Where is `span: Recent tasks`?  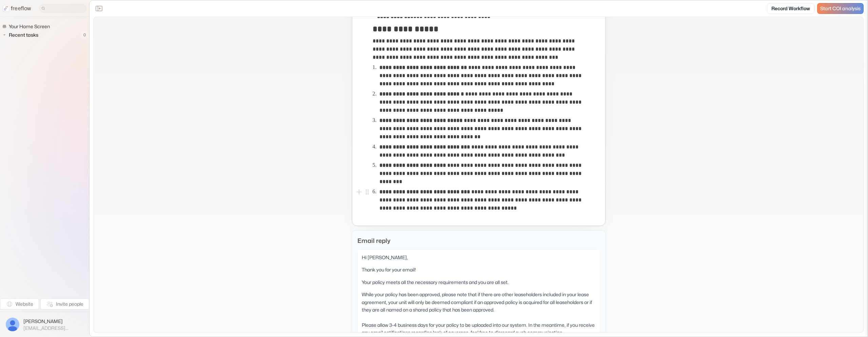 span: Recent tasks is located at coordinates (24, 35).